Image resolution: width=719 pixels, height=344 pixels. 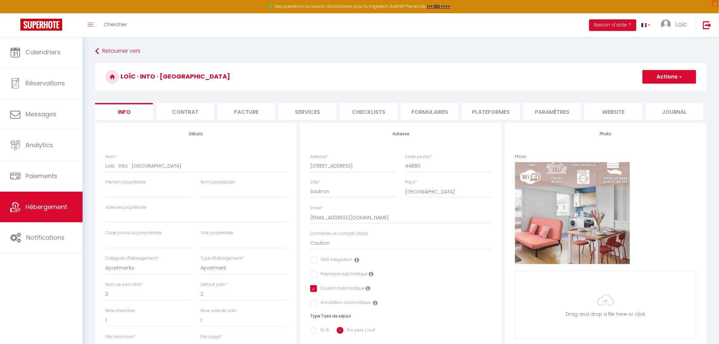 I want to click on label: Caution automatique, so click(x=341, y=289).